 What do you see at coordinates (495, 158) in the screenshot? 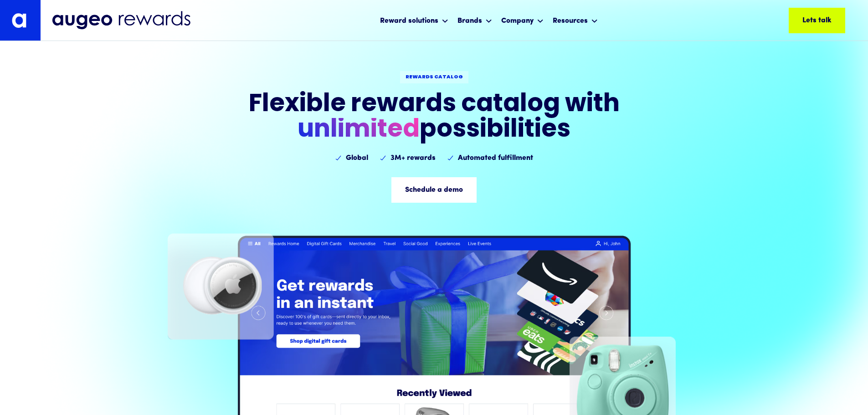
I see `div: Automated fulfillment` at bounding box center [495, 158].